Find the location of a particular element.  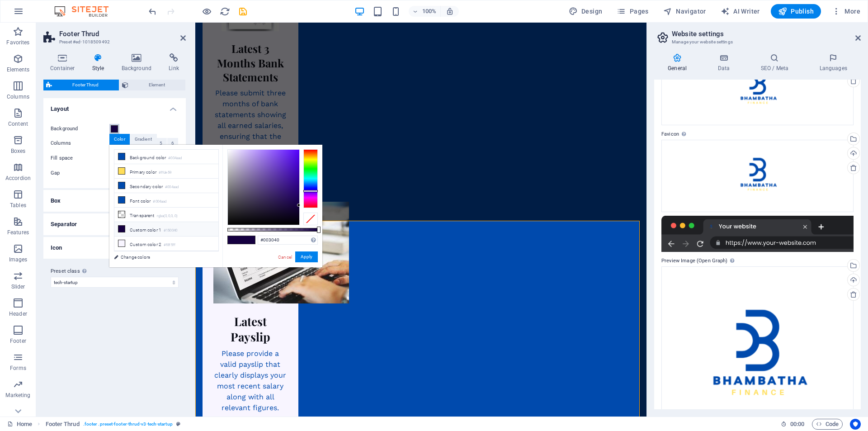

span: Publish is located at coordinates (795, 11).